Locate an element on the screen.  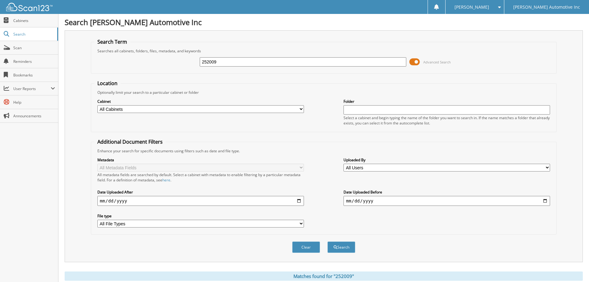
span: User Reports is located at coordinates (32, 88).